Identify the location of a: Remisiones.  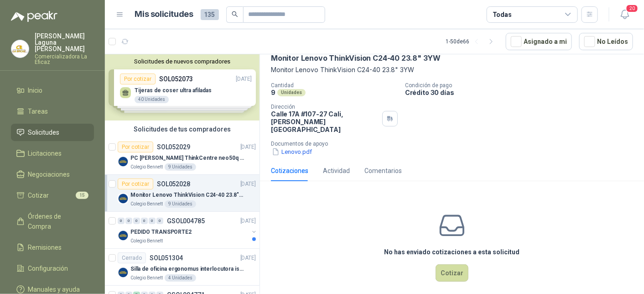
(52, 247).